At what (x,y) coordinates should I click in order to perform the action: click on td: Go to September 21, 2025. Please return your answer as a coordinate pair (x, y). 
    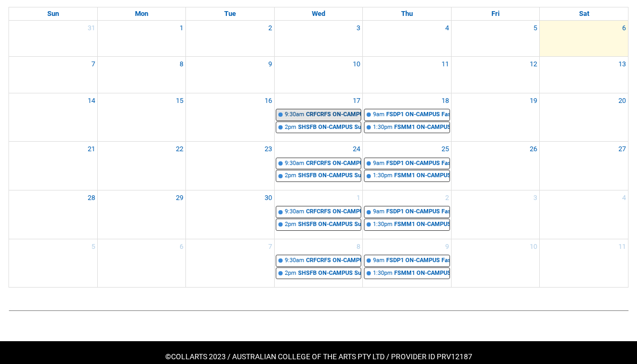
    Looking at the image, I should click on (53, 166).